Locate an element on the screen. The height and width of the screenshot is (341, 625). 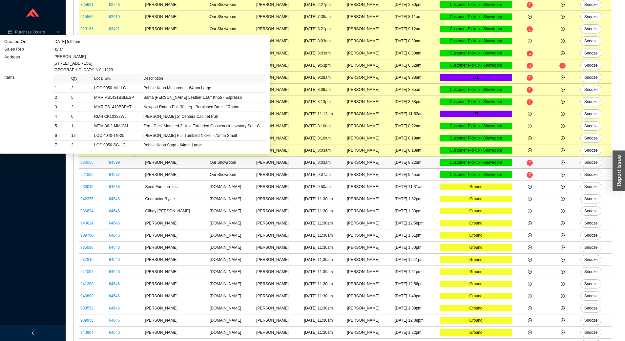
div: LTL is located at coordinates (476, 114).